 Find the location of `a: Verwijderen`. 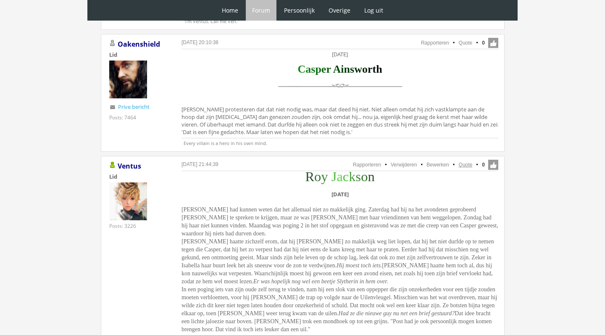

a: Verwijderen is located at coordinates (404, 165).